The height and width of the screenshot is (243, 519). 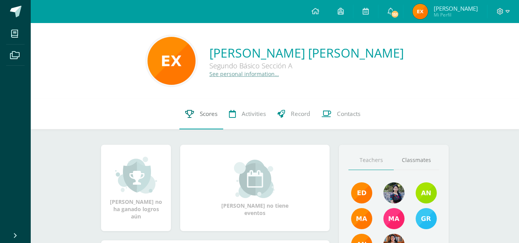 What do you see at coordinates (171, 61) in the screenshot?
I see `img: 23e1ac614e0d89a845629a5038059fe2.png` at bounding box center [171, 61].